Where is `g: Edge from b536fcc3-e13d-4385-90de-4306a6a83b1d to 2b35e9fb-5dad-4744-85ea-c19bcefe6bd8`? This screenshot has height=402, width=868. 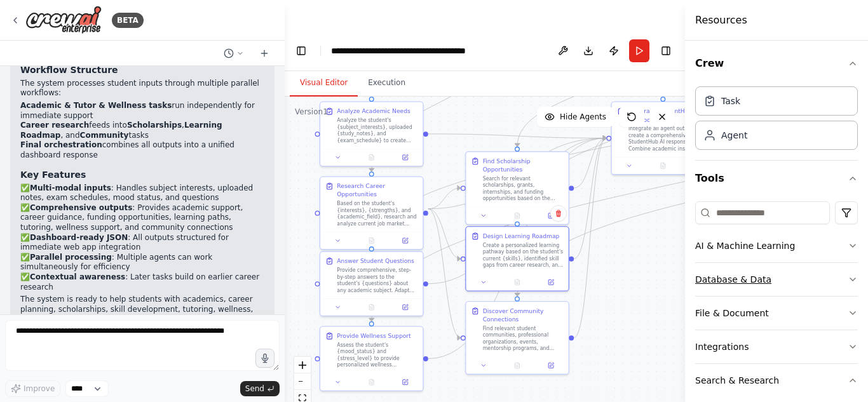 g: Edge from b536fcc3-e13d-4385-90de-4306a6a83b1d to 2b35e9fb-5dad-4744-85ea-c19bcefe6bd8 is located at coordinates (577, 95).